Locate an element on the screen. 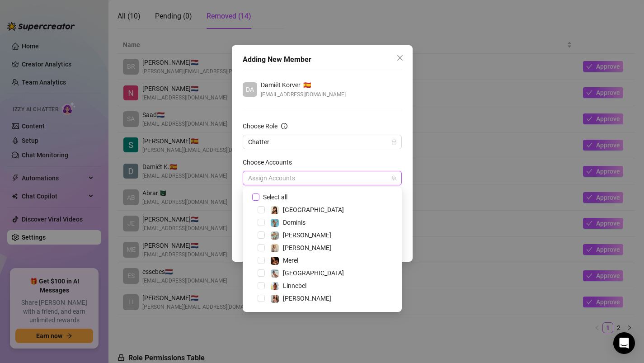 The height and width of the screenshot is (363, 644). img: Olivia is located at coordinates (275, 235).